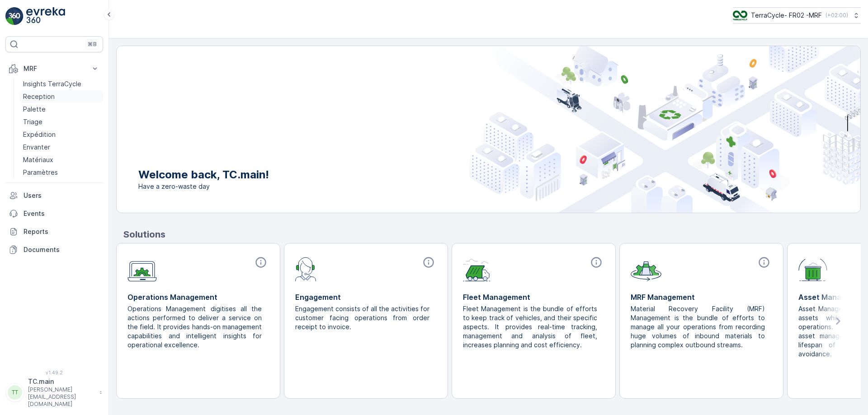  Describe the element at coordinates (61, 172) in the screenshot. I see `a: Paramètres` at that location.